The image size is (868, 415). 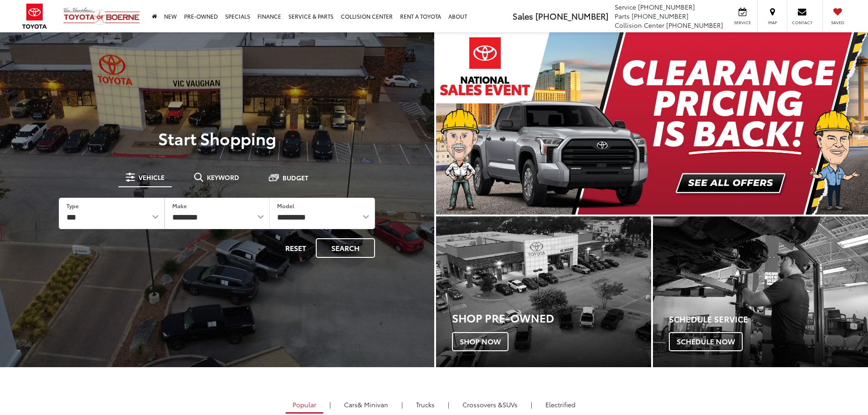 What do you see at coordinates (366, 405) in the screenshot?
I see `a: Cars` at bounding box center [366, 405].